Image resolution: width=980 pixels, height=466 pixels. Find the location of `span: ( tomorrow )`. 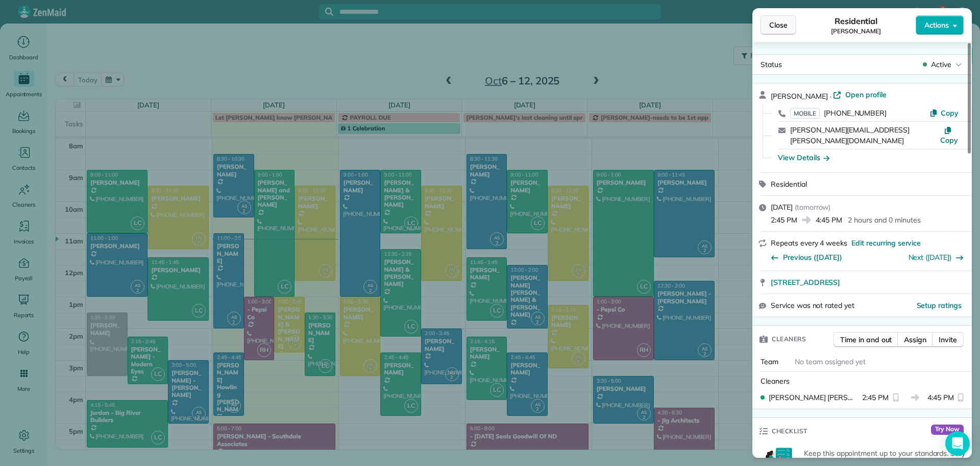

span: ( tomorrow ) is located at coordinates (813, 207).